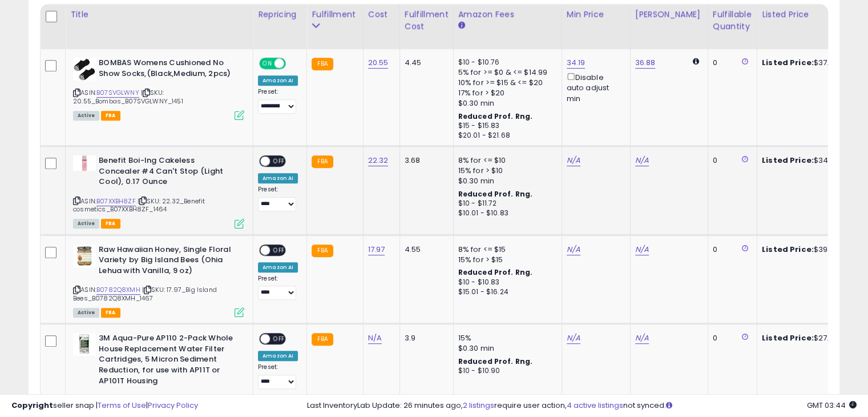 The width and height of the screenshot is (868, 417). I want to click on div: $10 - $10.83, so click(506, 282).